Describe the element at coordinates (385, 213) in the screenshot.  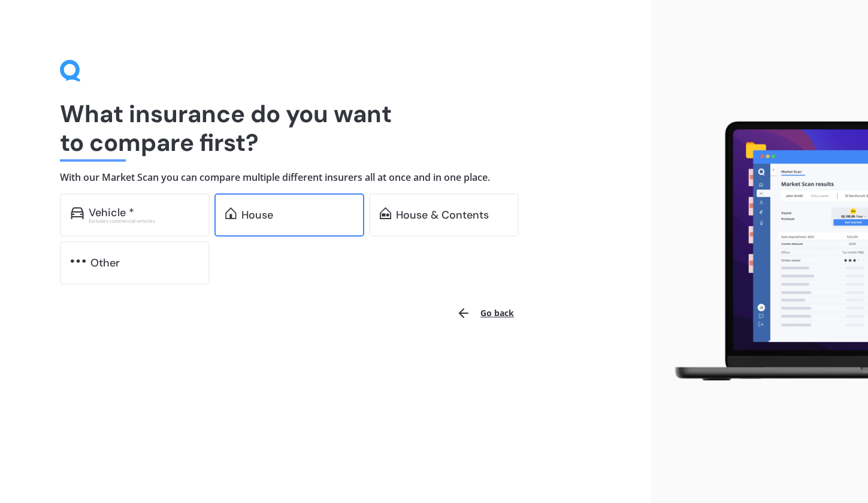
I see `img: home-and-contents.b802091223b8502ef2dd.svg` at that location.